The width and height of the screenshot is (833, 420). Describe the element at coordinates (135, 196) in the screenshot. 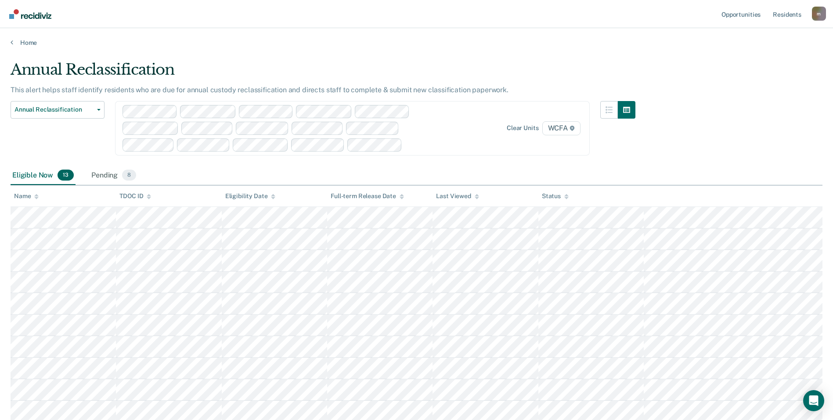

I see `div: TDOC ID` at that location.